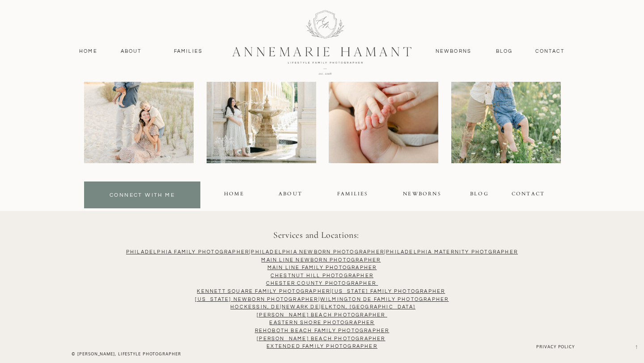  Describe the element at coordinates (263, 291) in the screenshot. I see `a: Kennett Square Family PhotograPHER` at that location.